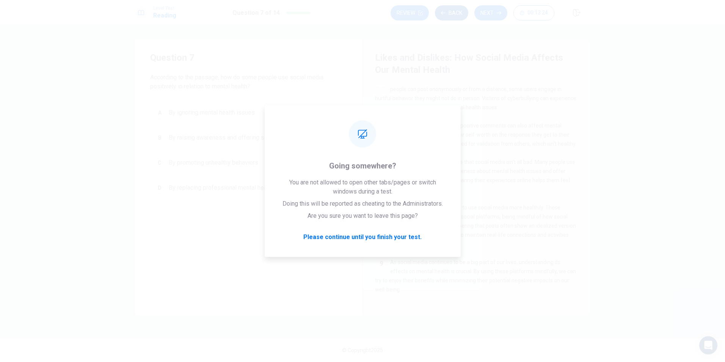 Image resolution: width=725 pixels, height=362 pixels. I want to click on span: 00:13:24, so click(538, 13).